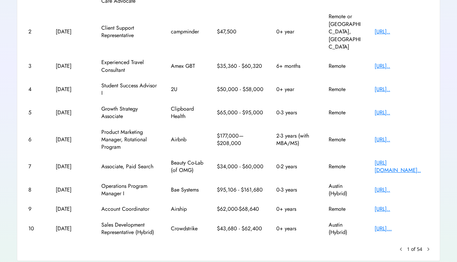 This screenshot has width=457, height=262. I want to click on div: Beauty Co-Lab (of OMG), so click(188, 167).